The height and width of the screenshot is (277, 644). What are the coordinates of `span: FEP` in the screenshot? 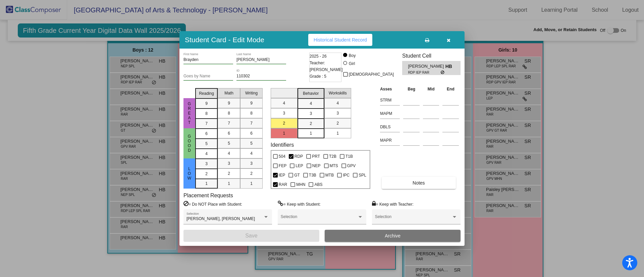 It's located at (282, 166).